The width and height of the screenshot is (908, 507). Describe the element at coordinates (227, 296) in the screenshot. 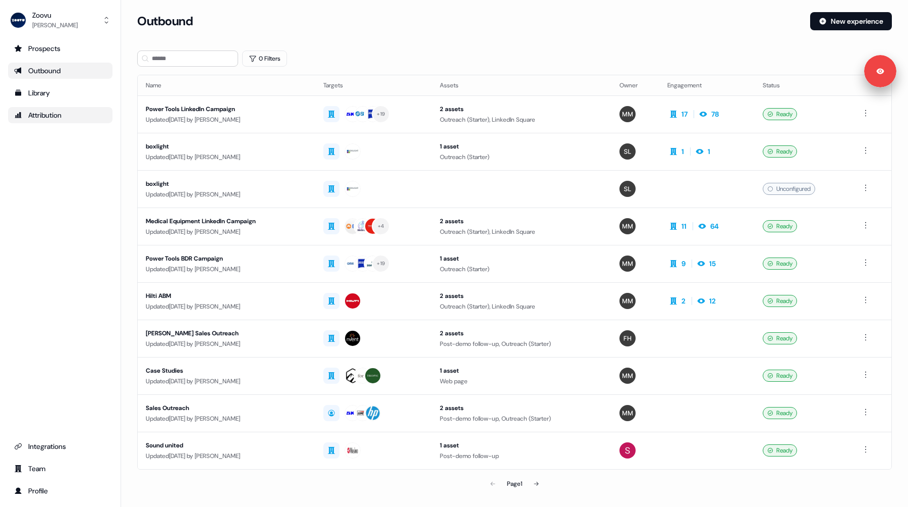

I see `div: Hilti ABM` at that location.